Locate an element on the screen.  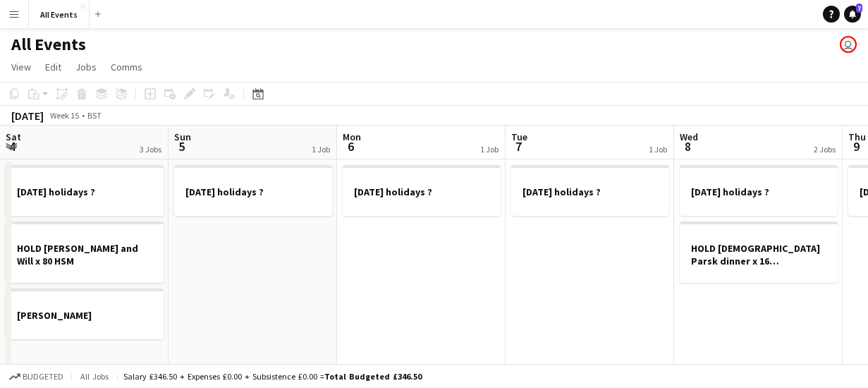
a: Comms is located at coordinates (126, 67).